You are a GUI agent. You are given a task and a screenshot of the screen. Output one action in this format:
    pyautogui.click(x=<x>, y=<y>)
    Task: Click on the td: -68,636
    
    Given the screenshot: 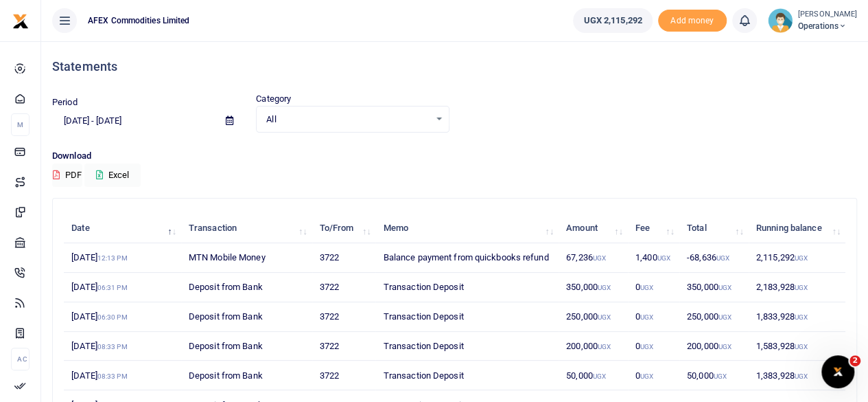 What is the action you would take?
    pyautogui.click(x=713, y=258)
    